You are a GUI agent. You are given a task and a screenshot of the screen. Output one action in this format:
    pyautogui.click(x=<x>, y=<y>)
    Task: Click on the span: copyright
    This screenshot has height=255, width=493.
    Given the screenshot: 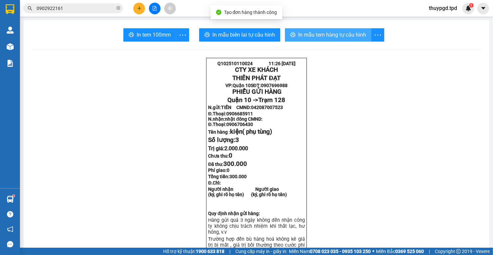 What is the action you would take?
    pyautogui.click(x=459, y=252)
    